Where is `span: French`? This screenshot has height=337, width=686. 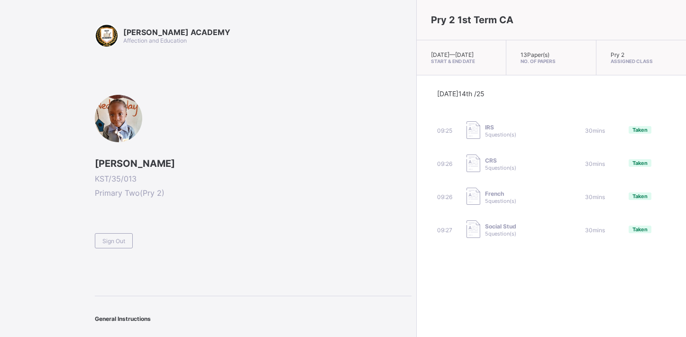
span: French is located at coordinates (501, 194).